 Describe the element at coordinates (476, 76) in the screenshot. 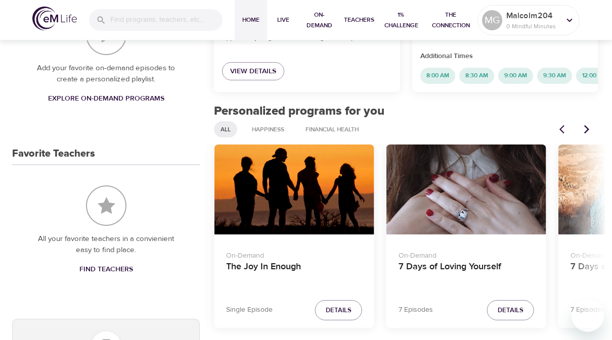

I see `div: 8:30 AM` at that location.